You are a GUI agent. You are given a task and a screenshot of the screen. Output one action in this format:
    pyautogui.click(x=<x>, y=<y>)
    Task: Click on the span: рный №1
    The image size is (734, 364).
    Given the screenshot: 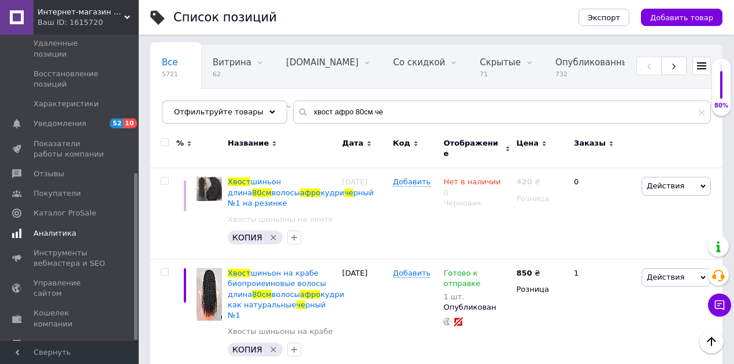 What is the action you would take?
    pyautogui.click(x=277, y=310)
    